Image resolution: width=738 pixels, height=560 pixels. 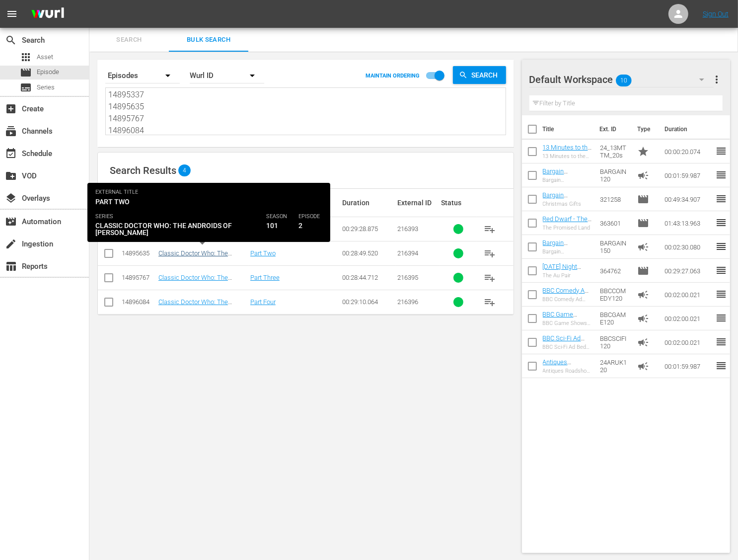 I want to click on span: 216394, so click(x=408, y=253).